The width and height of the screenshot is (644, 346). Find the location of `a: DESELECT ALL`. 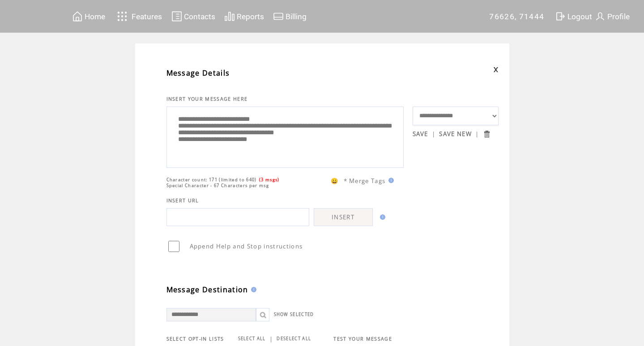

a: DESELECT ALL is located at coordinates (294, 339).